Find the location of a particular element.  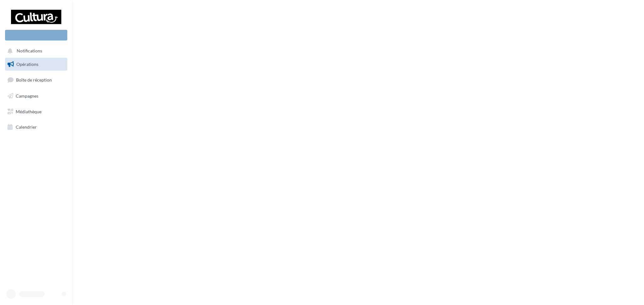

a: Médiathèque is located at coordinates (36, 112).